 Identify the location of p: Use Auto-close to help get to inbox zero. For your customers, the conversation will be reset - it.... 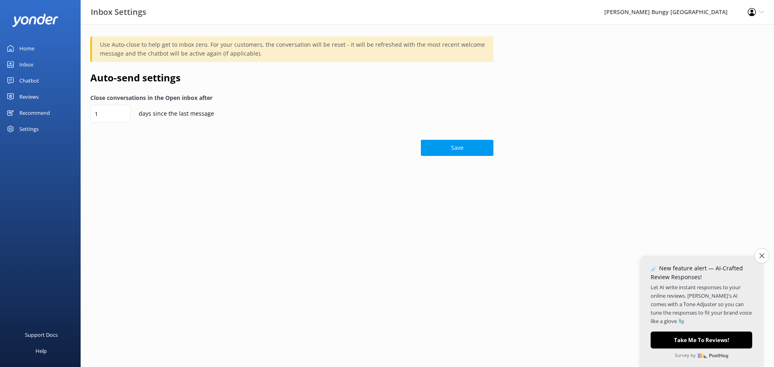
(293, 49).